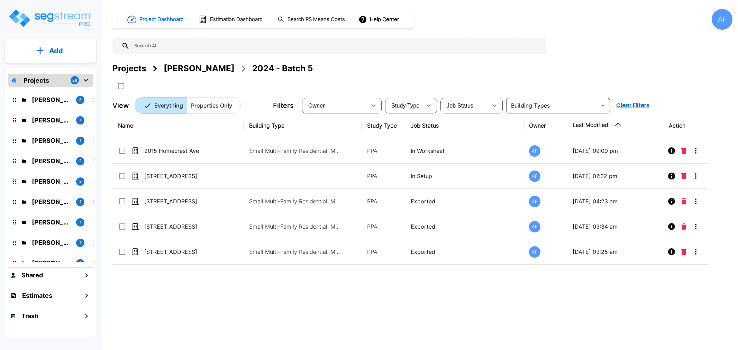 The width and height of the screenshot is (738, 350). I want to click on p: Elchonon Weinberg, so click(51, 141).